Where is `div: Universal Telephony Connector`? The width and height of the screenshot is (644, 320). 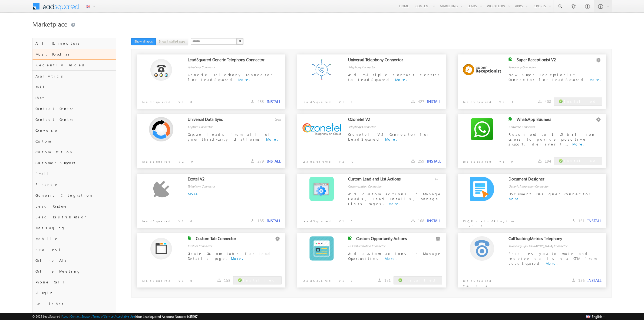 div: Universal Telephony Connector is located at coordinates (387, 61).